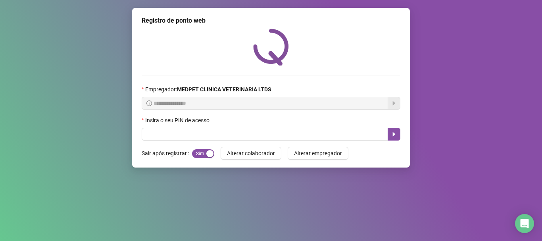 Image resolution: width=542 pixels, height=241 pixels. Describe the element at coordinates (251, 153) in the screenshot. I see `span: Alterar colaborador` at that location.